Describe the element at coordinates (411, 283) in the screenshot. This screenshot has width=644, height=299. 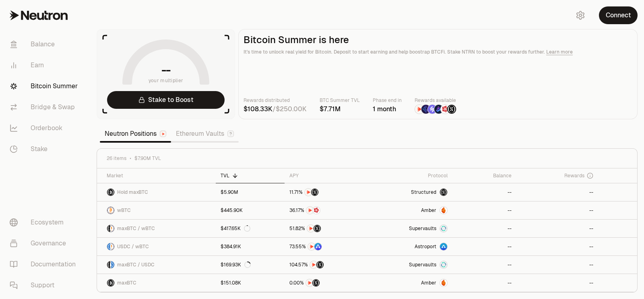
I see `a: AmberAmber` at that location.